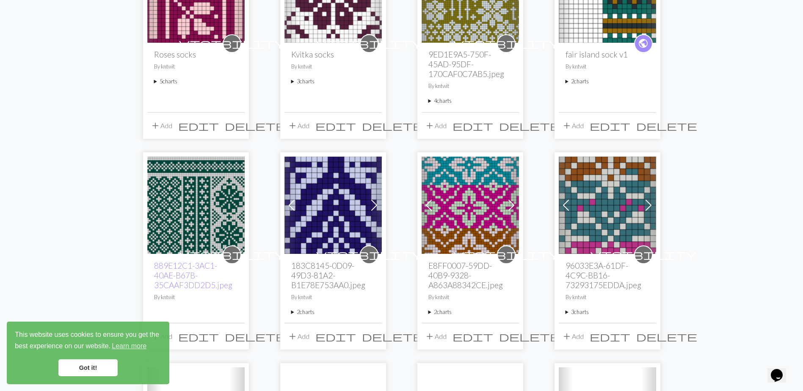 This screenshot has width=803, height=391. What do you see at coordinates (88, 353) in the screenshot?
I see `div: cookieconsent` at bounding box center [88, 353].